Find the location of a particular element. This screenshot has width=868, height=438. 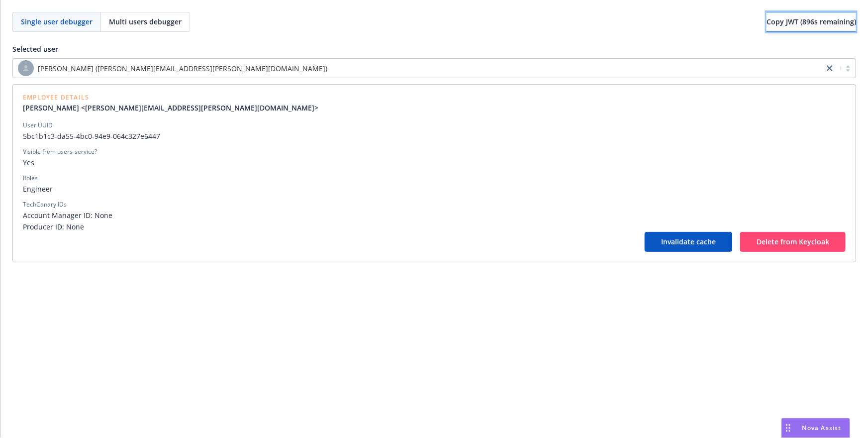

button: Delete from Keycloak is located at coordinates (793, 242).